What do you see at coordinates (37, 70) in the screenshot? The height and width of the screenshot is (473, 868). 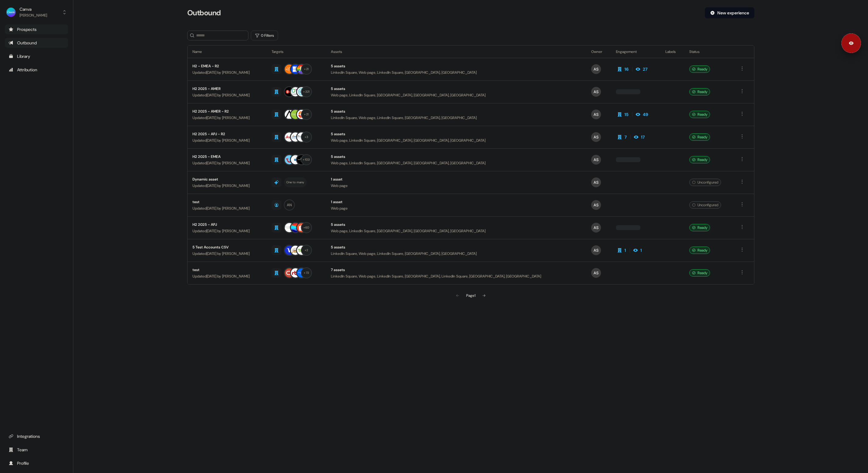 I see `a: Go to attribution` at bounding box center [37, 70].